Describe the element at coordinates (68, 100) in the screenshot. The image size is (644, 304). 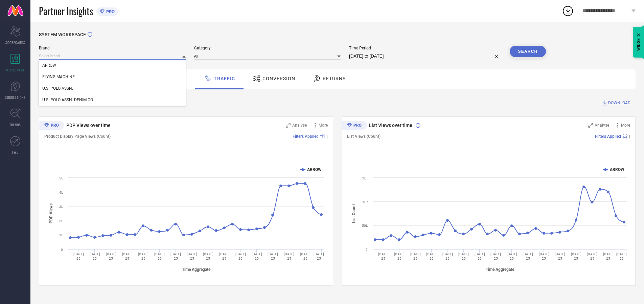
I see `span: U.S. POLO ASSN. DENIM CO.` at that location.